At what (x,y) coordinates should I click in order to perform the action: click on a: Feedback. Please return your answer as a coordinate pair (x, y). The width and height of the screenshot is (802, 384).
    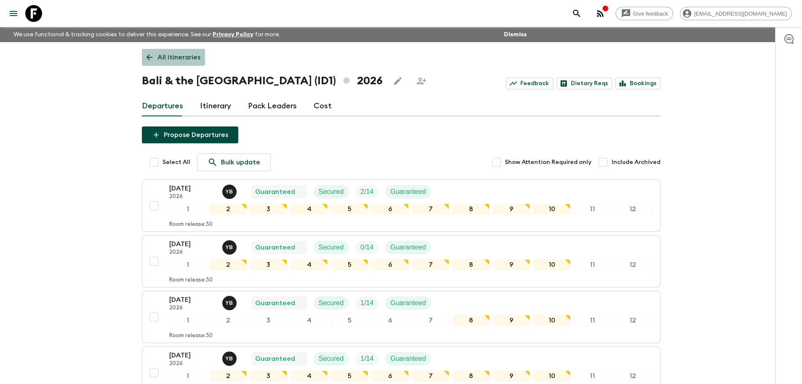
    Looking at the image, I should click on (530, 83).